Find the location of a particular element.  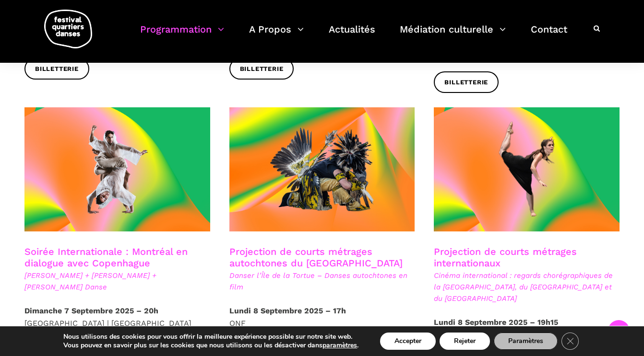

strong: Lundi 8 Septembre 2025 – 19h15 is located at coordinates (496, 322).